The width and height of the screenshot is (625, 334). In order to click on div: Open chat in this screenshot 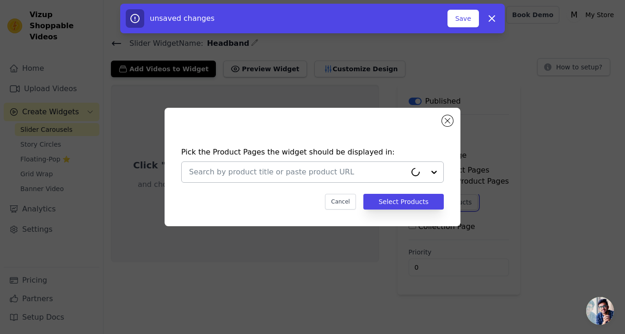, I will do `click(600, 311)`.